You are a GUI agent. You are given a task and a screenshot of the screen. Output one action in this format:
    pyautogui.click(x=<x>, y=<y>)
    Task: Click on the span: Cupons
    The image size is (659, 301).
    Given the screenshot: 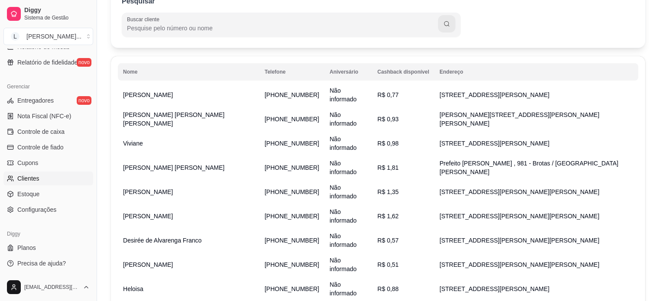 What is the action you would take?
    pyautogui.click(x=28, y=163)
    